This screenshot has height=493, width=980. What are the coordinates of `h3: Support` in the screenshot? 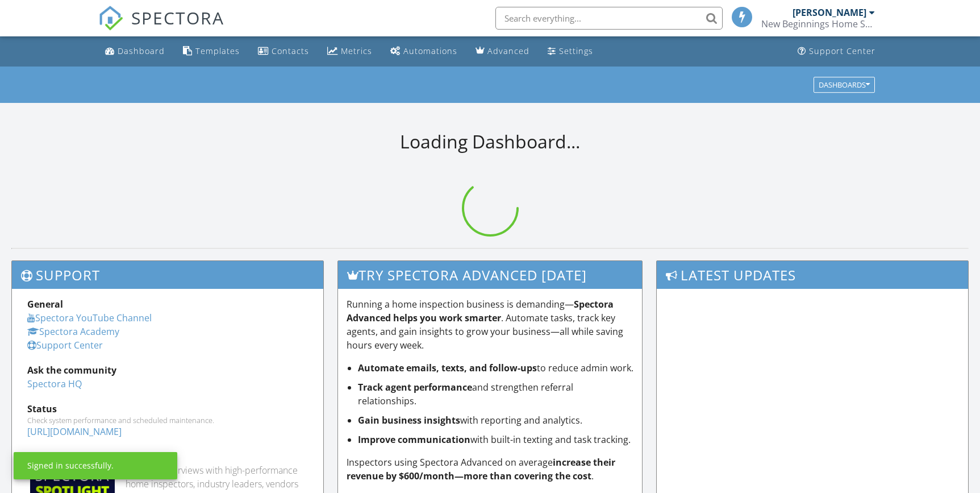 It's located at (168, 274).